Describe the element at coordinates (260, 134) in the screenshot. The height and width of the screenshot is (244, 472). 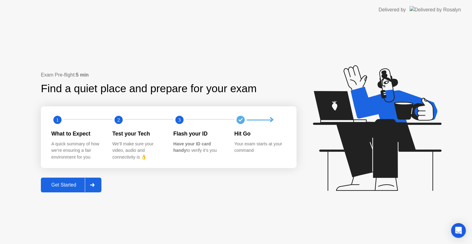
I see `div: Hit Go` at that location.